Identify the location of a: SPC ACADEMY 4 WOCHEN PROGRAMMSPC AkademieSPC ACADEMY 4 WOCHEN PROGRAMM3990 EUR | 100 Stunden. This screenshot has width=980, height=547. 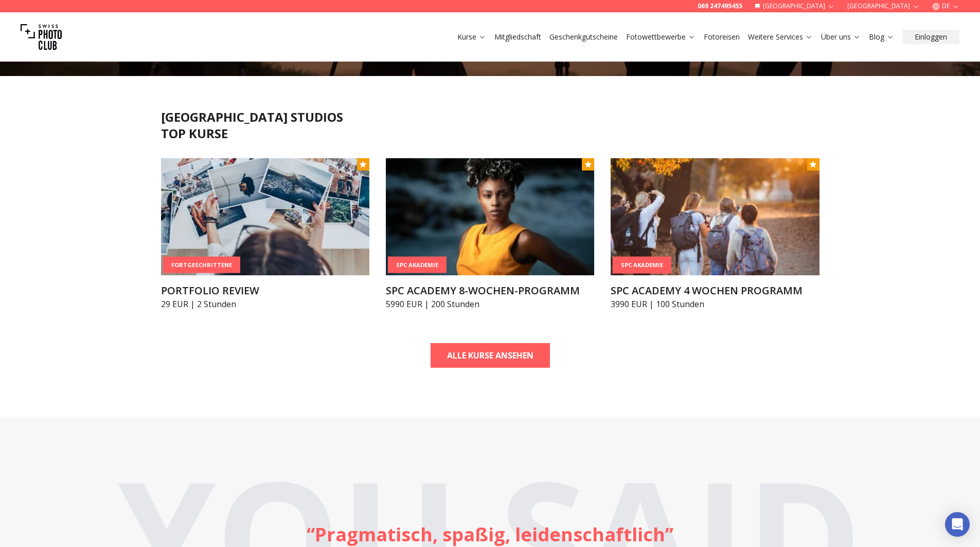
(715, 234).